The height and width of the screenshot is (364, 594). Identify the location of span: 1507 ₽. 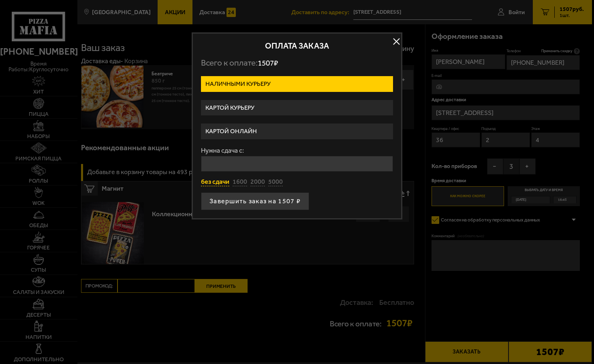
(268, 63).